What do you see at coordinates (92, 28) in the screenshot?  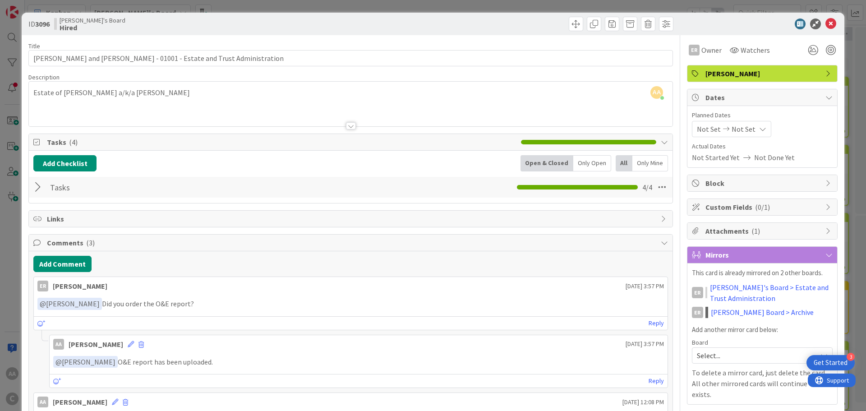 I see `b: Hired` at bounding box center [92, 28].